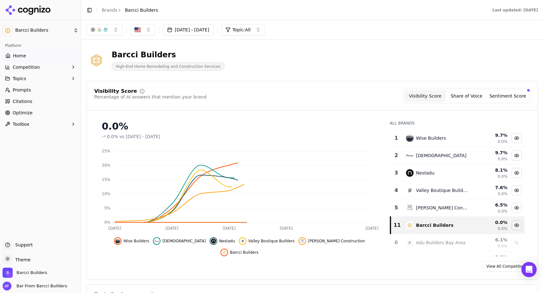 The width and height of the screenshot is (543, 293). I want to click on div: All Brands, so click(457, 123).